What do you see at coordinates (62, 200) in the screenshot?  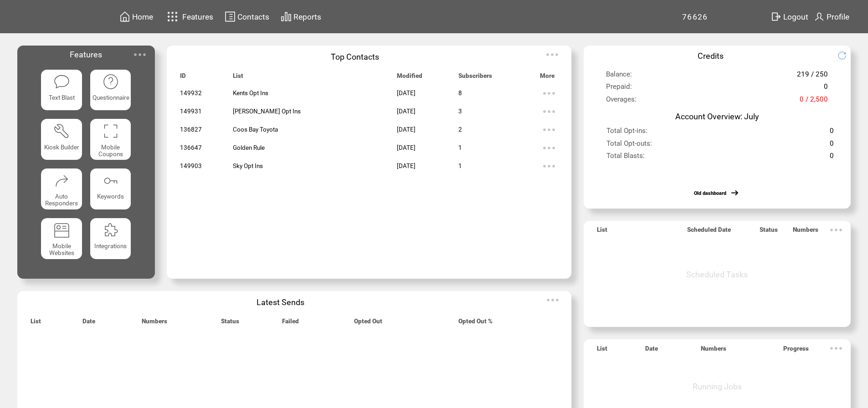 I see `span: Auto Responders` at bounding box center [62, 200].